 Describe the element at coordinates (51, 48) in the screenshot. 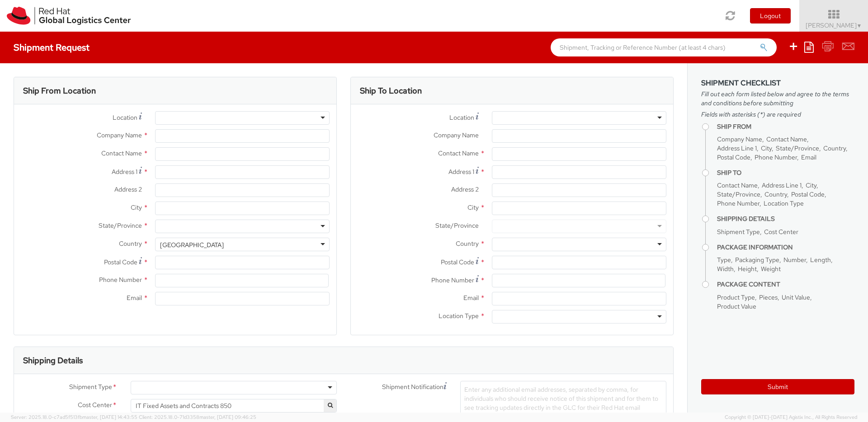

I see `h4: Shipment Request` at that location.